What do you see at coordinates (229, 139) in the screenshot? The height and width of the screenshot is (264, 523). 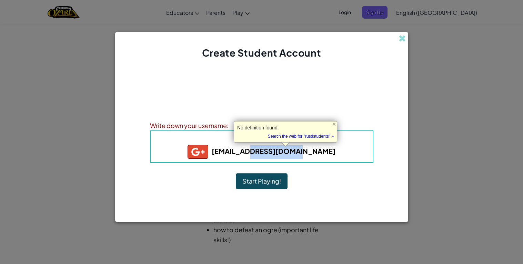 I see `span: Username` at bounding box center [229, 139].